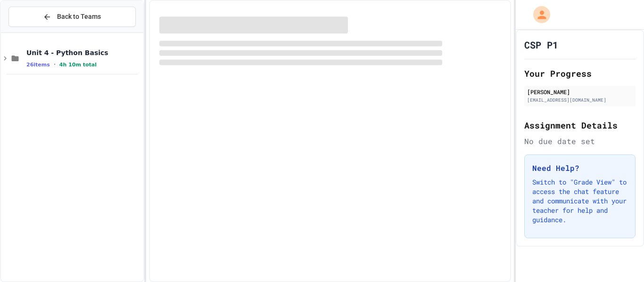 This screenshot has width=644, height=282. Describe the element at coordinates (72, 16) in the screenshot. I see `button: Back to Teams` at that location.